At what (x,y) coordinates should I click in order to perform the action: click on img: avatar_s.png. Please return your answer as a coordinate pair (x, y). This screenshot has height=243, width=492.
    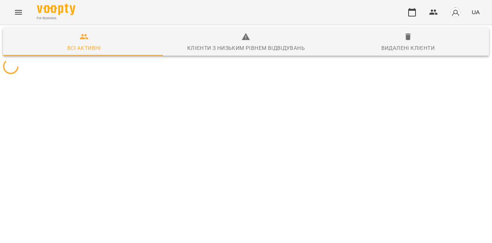
    Looking at the image, I should click on (455, 12).